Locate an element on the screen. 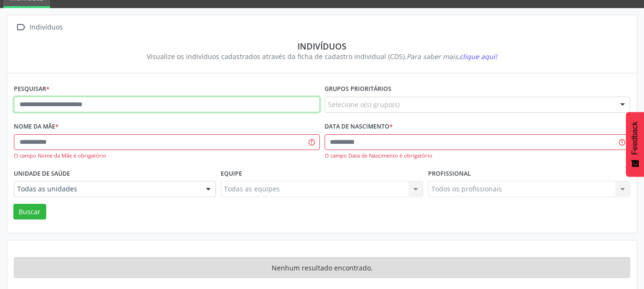 The height and width of the screenshot is (289, 644). label: Data de nascimento is located at coordinates (358, 126).